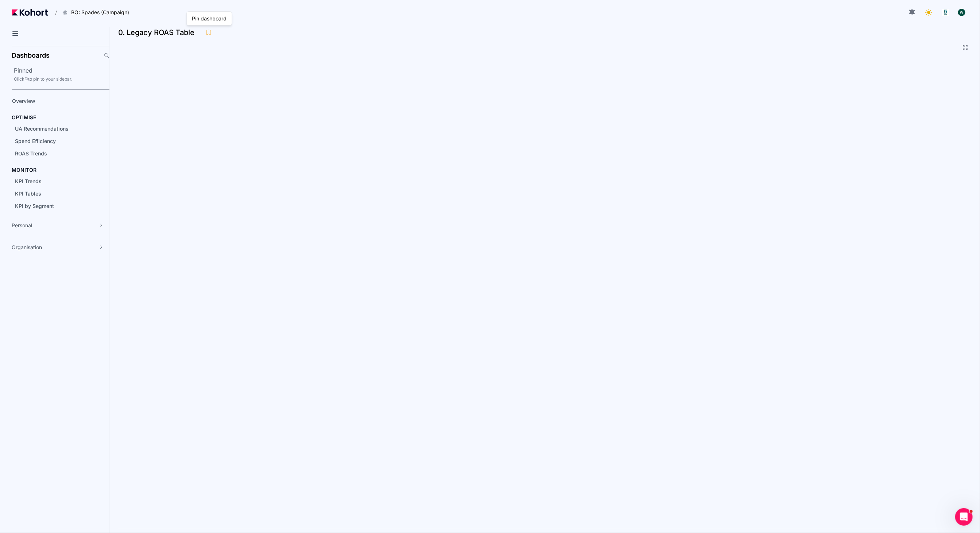  I want to click on span: Spend Efficiency, so click(35, 141).